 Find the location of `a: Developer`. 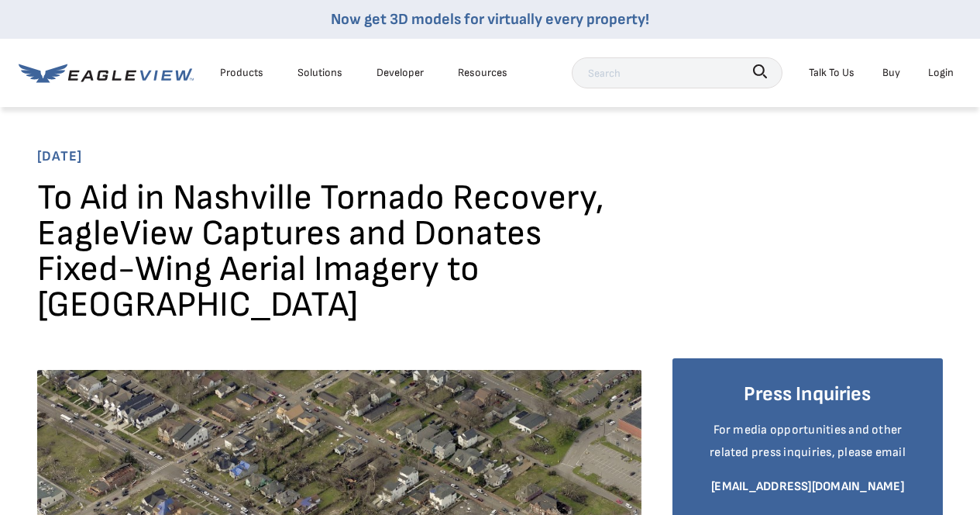

a: Developer is located at coordinates (400, 72).